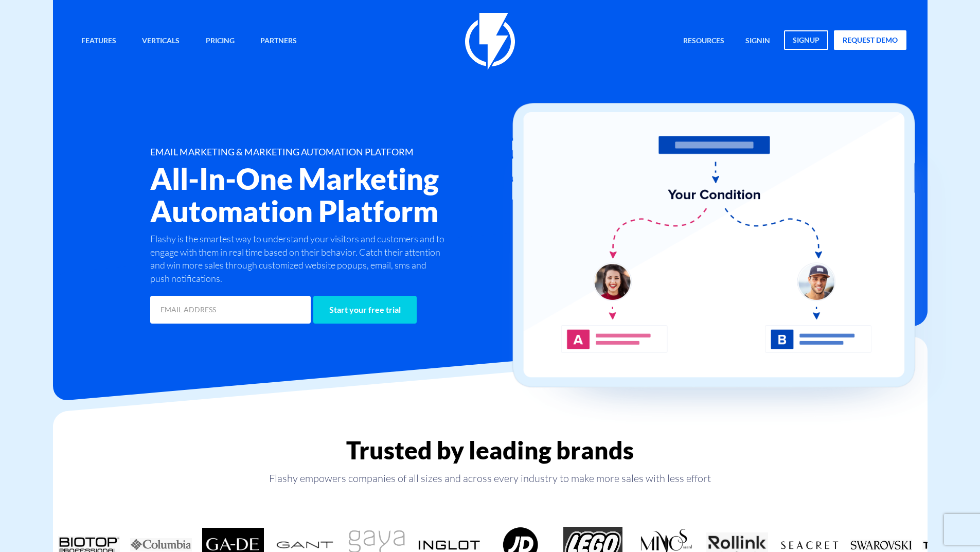 The width and height of the screenshot is (980, 552). Describe the element at coordinates (299, 258) in the screenshot. I see `p: Flashy is the smartest way to understand your visitors and customers and to engage with them in r...` at that location.